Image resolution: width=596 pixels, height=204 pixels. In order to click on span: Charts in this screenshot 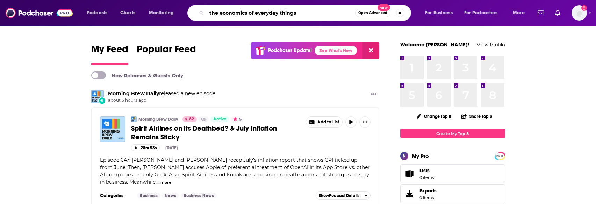, I will do `click(128, 13)`.